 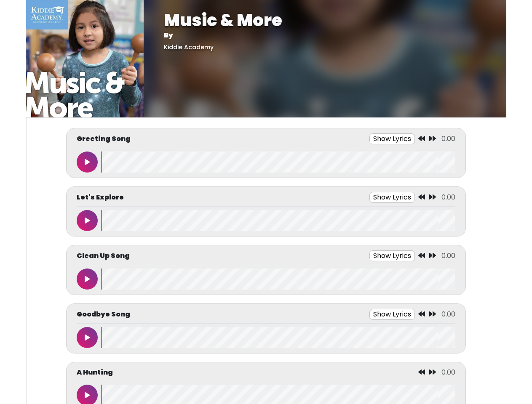 What do you see at coordinates (95, 372) in the screenshot?
I see `p: A Hunting` at bounding box center [95, 372].